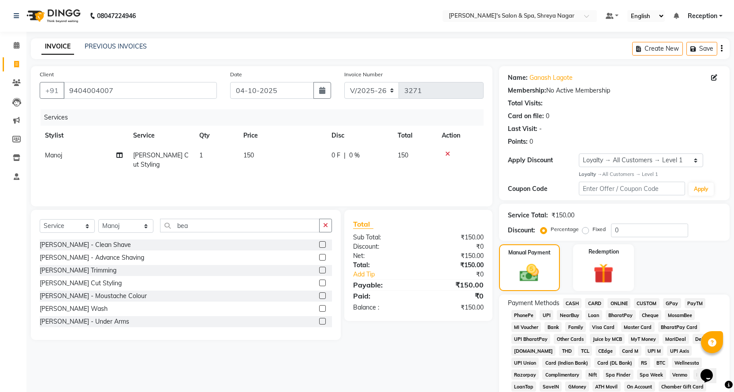 The width and height of the screenshot is (734, 392). Describe the element at coordinates (633, 188) in the screenshot. I see `input: Enter Offer / Coupon Code` at that location.